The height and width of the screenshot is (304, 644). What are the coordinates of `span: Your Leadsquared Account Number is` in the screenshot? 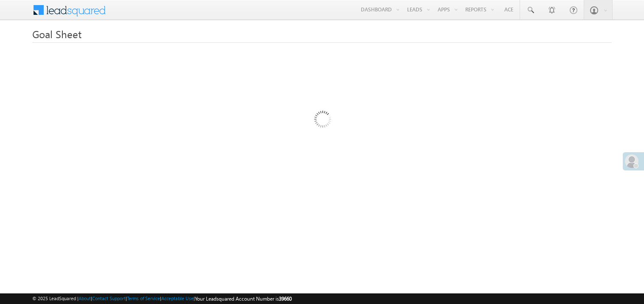 It's located at (243, 299).